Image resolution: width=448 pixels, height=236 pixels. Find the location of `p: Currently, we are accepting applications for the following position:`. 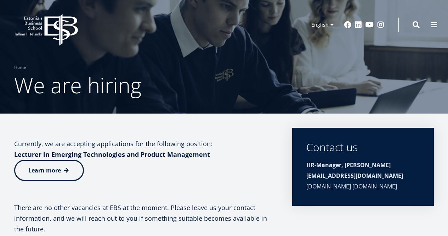

p: Currently, we are accepting applications for the following position: is located at coordinates (146, 149).